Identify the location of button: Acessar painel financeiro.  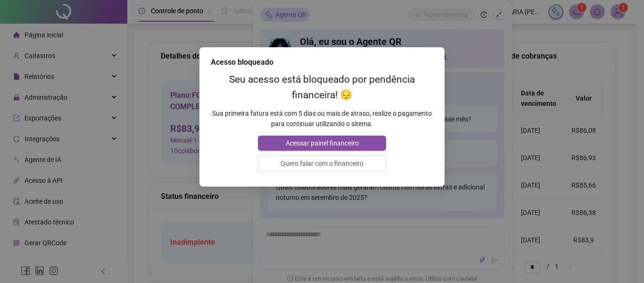
(321, 143).